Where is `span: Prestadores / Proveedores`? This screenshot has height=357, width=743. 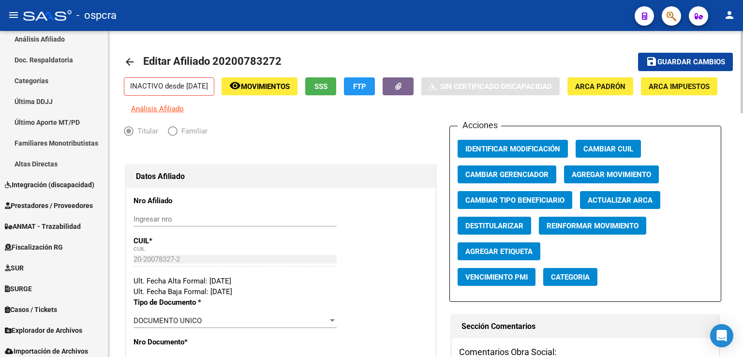 span: Prestadores / Proveedores is located at coordinates (49, 206).